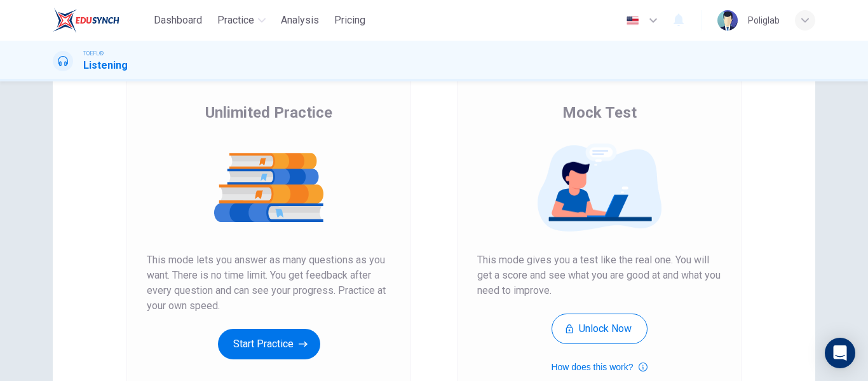  I want to click on img: en, so click(632, 20).